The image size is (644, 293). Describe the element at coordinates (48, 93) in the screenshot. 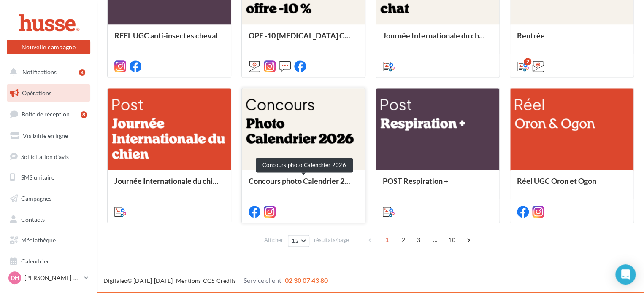

I see `a: Opérations` at that location.